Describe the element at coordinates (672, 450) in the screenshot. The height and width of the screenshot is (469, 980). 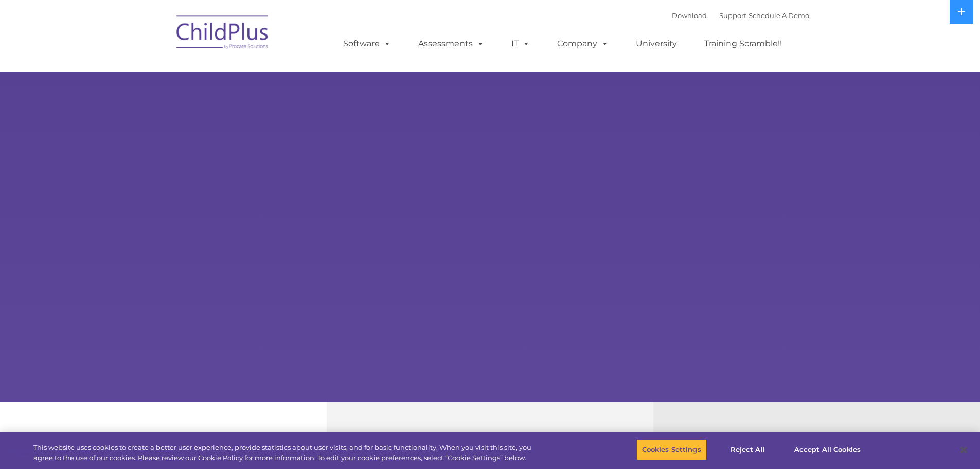
I see `button: Cookies Settings` at that location.